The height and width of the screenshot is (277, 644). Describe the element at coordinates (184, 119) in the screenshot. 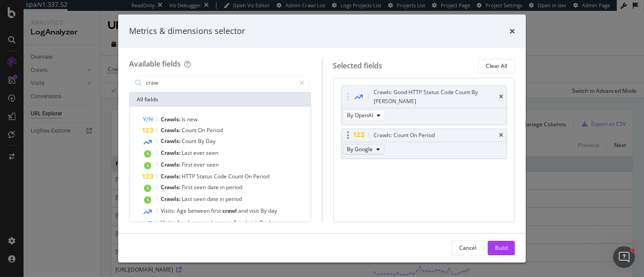

I see `span: Is` at that location.